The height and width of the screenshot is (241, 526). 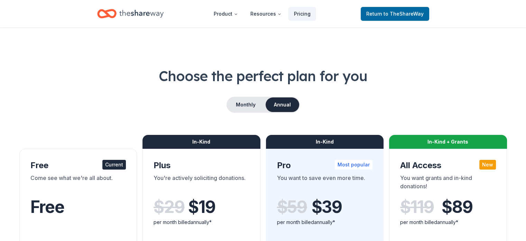 What do you see at coordinates (262, 13) in the screenshot?
I see `nav: Main` at bounding box center [262, 13].